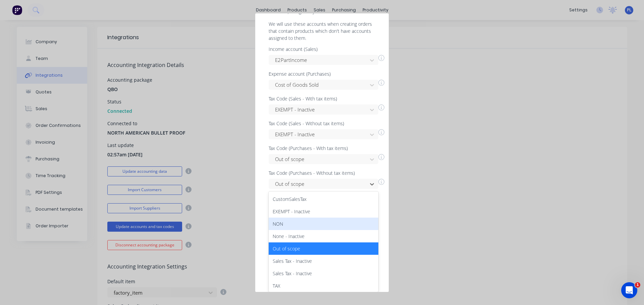  Describe the element at coordinates (322, 30) in the screenshot. I see `p: We will use these accounts when creating orders that contain products which don't have accounts a...` at that location.